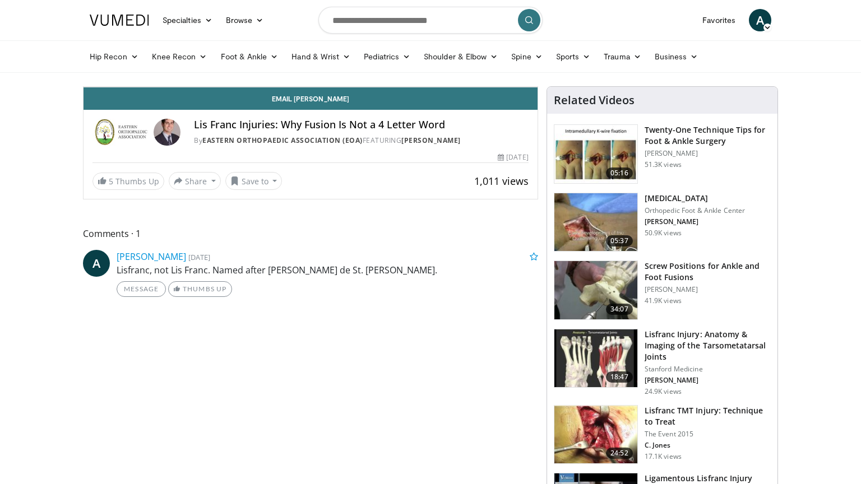  What do you see at coordinates (245, 20) in the screenshot?
I see `a: Browse` at bounding box center [245, 20].